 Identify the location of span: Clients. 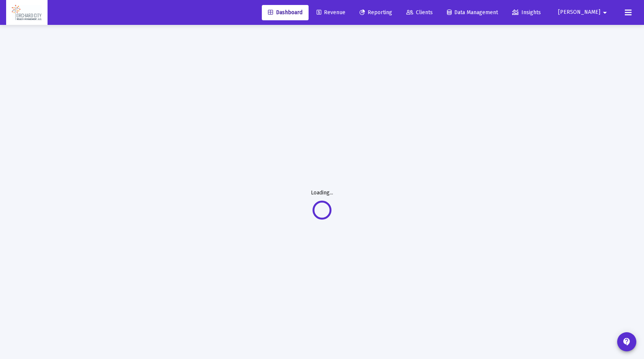
(419, 12).